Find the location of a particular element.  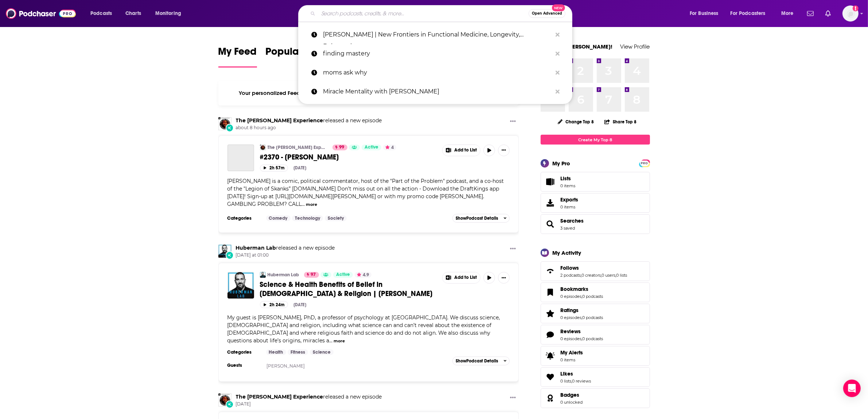

a: Society is located at coordinates (336, 218).